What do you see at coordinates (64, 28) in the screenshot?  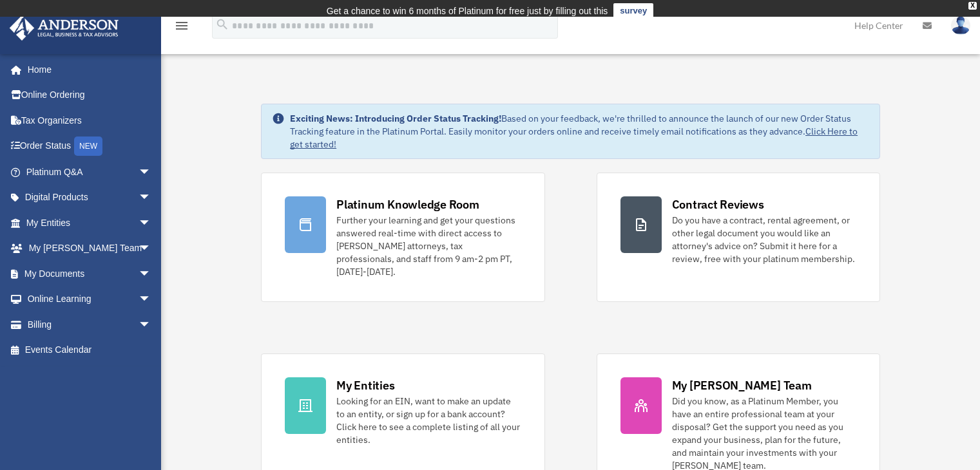 I see `img: Anderson Advisors Platinum Portal` at bounding box center [64, 28].